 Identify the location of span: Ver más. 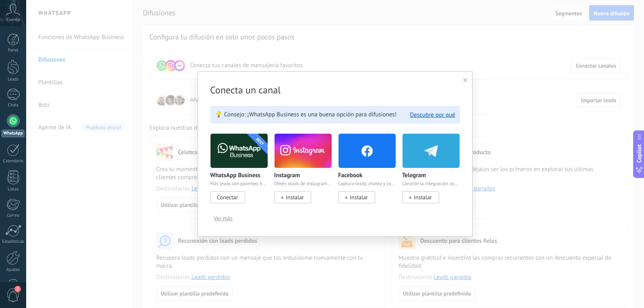
(223, 218).